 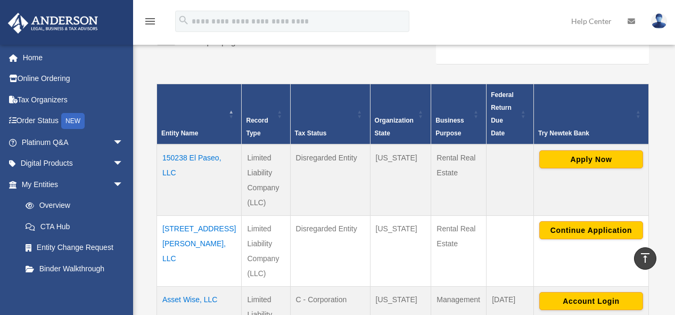 I want to click on a: Tax Organizers, so click(x=73, y=100).